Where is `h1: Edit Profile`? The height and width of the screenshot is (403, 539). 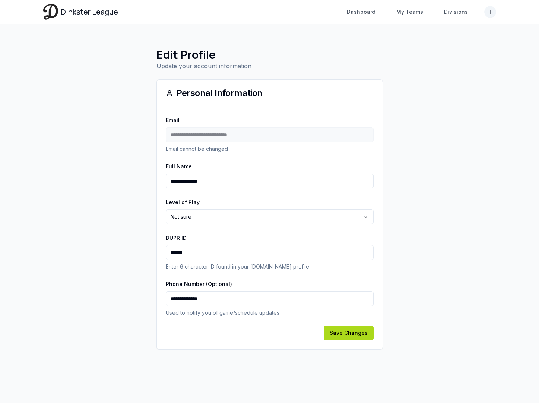
h1: Edit Profile is located at coordinates (270, 55).